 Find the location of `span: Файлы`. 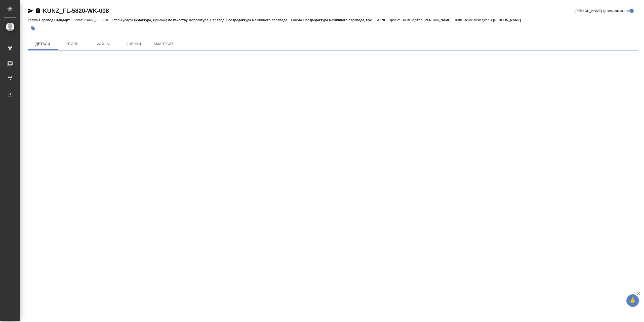

span: Файлы is located at coordinates (103, 44).